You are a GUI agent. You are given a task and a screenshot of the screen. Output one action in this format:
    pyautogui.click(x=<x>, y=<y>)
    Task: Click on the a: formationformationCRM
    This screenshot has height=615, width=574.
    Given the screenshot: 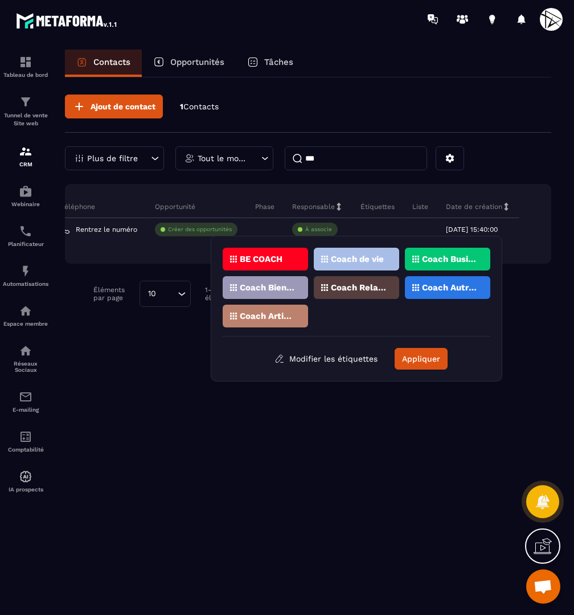 What is the action you would take?
    pyautogui.click(x=26, y=156)
    